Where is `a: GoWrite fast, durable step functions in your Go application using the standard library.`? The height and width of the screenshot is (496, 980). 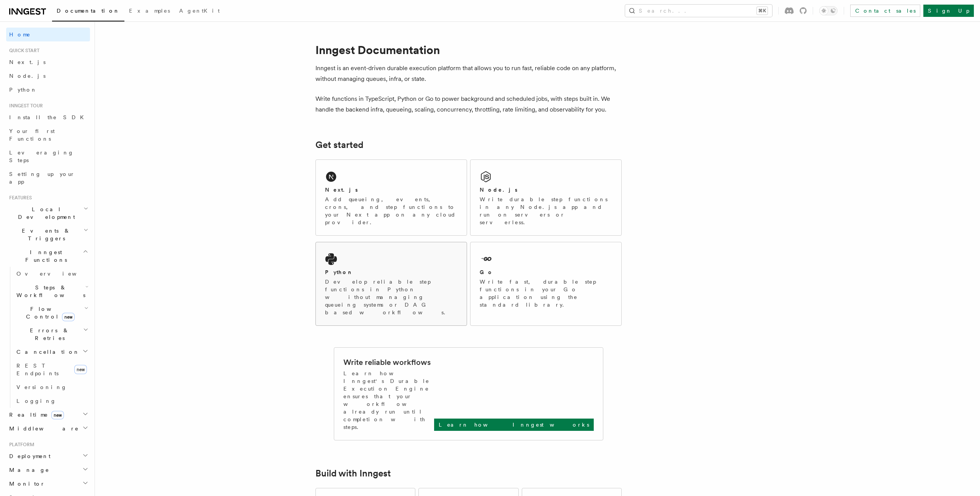
a: GoWrite fast, durable step functions in your Go application using the standard library. is located at coordinates (546, 284).